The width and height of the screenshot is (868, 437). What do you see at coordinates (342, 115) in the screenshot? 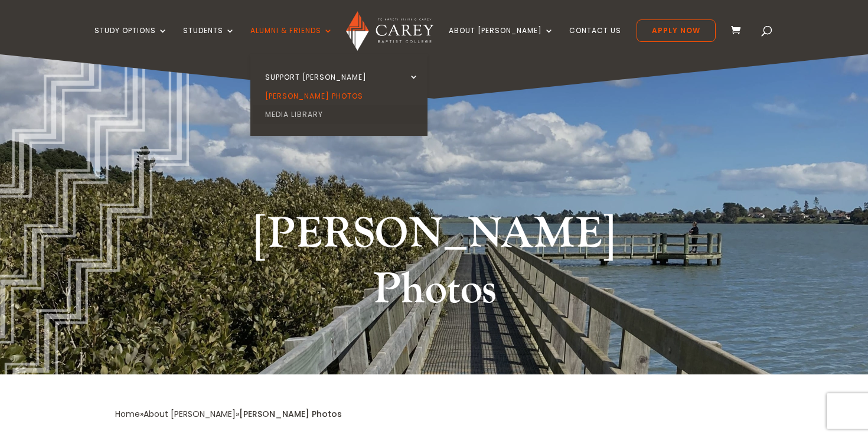
I see `a: Media Library` at bounding box center [342, 115].